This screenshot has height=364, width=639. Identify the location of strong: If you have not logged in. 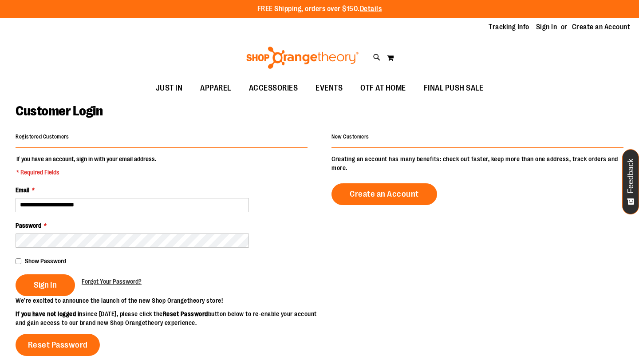
(49, 314).